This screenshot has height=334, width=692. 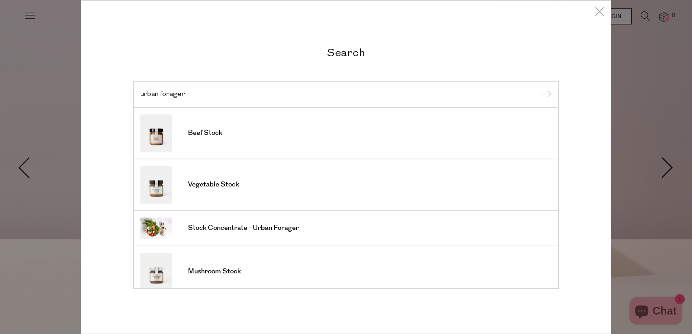 What do you see at coordinates (346, 133) in the screenshot?
I see `a: Beef Stock` at bounding box center [346, 133].